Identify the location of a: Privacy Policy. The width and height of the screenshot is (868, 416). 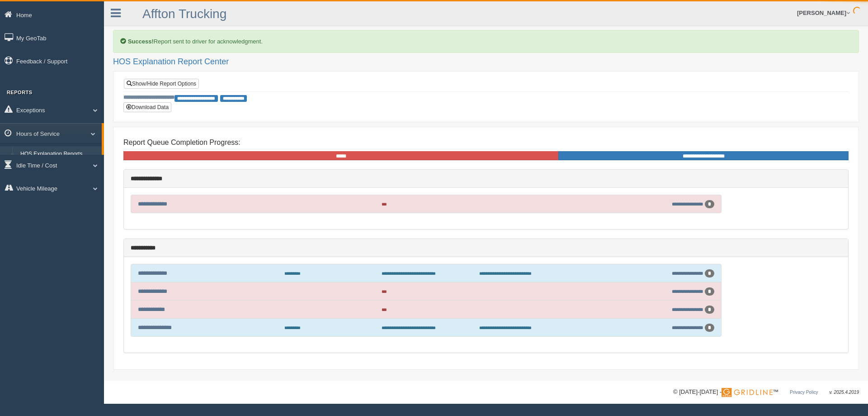
(804, 392).